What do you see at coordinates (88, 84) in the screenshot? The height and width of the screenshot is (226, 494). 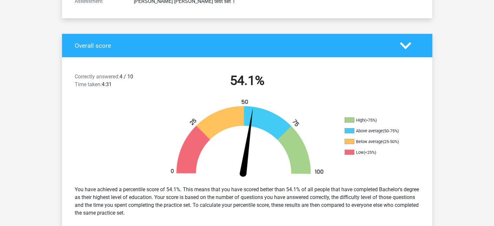 I see `span: Time taken:` at bounding box center [88, 84].